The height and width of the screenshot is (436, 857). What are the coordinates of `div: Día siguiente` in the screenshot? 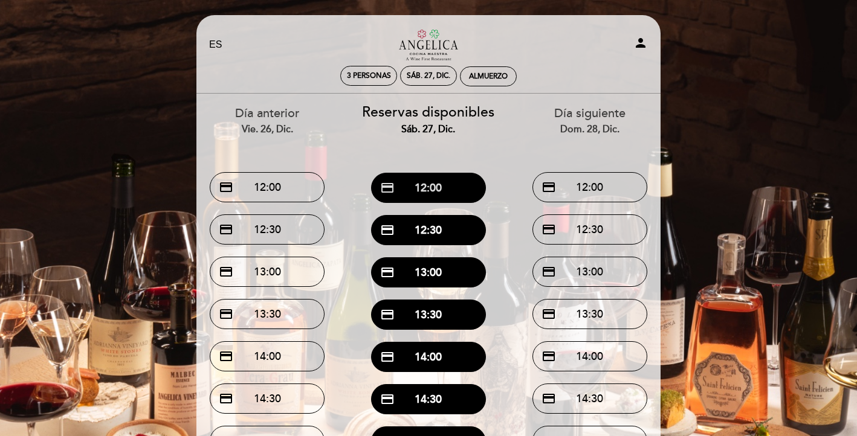 It's located at (589, 120).